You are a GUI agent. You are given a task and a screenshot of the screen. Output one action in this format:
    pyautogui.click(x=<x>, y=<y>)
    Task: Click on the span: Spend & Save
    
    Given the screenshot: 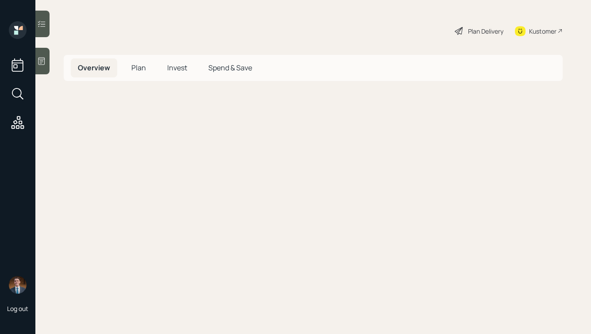 What is the action you would take?
    pyautogui.click(x=230, y=68)
    